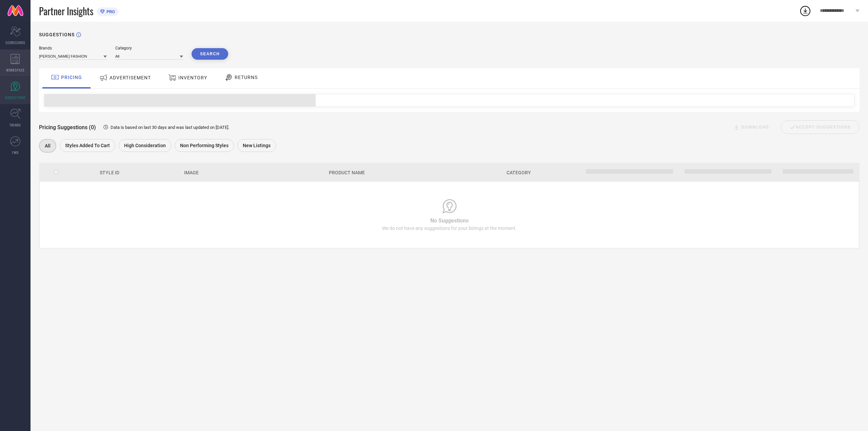  What do you see at coordinates (15, 152) in the screenshot?
I see `span: FWD` at bounding box center [15, 152].